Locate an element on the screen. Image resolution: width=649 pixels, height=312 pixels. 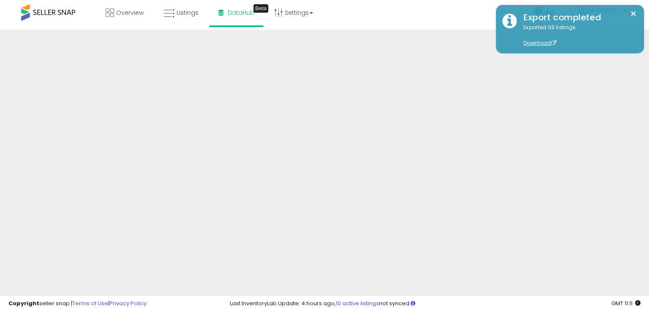
div: Export completed is located at coordinates (577, 17).